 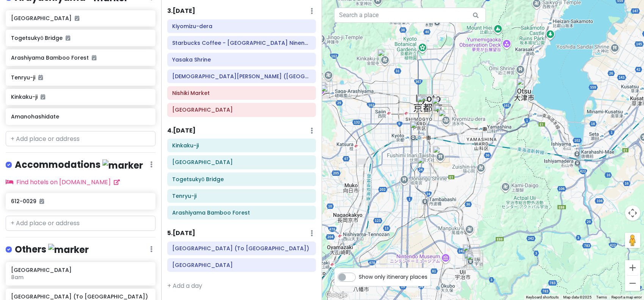 What do you see at coordinates (471, 252) in the screenshot?
I see `div: Uji Station` at bounding box center [471, 252].